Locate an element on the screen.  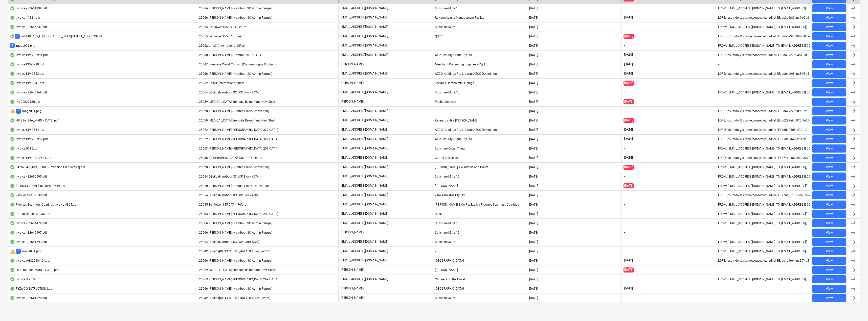
div: Floortec Seamless Coatings Invoice #305.pdf is located at coordinates (43, 205).